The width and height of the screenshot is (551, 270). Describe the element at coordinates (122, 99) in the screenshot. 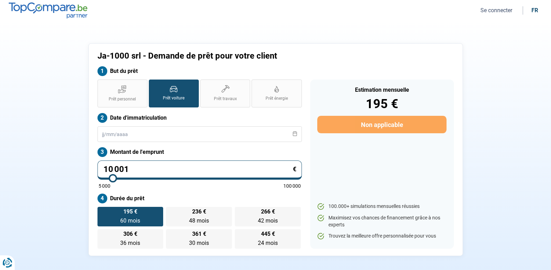

I see `span: Prêt personnel` at that location.